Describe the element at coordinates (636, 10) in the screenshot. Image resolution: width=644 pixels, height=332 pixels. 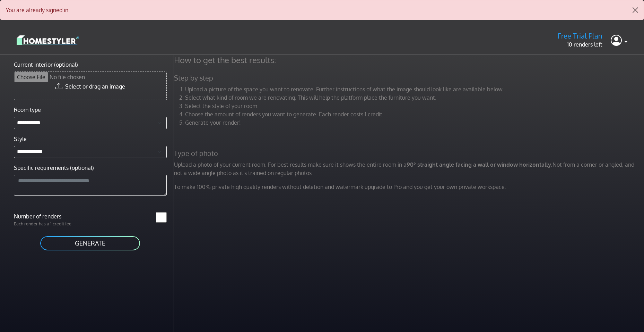
I see `button: Close` at that location.